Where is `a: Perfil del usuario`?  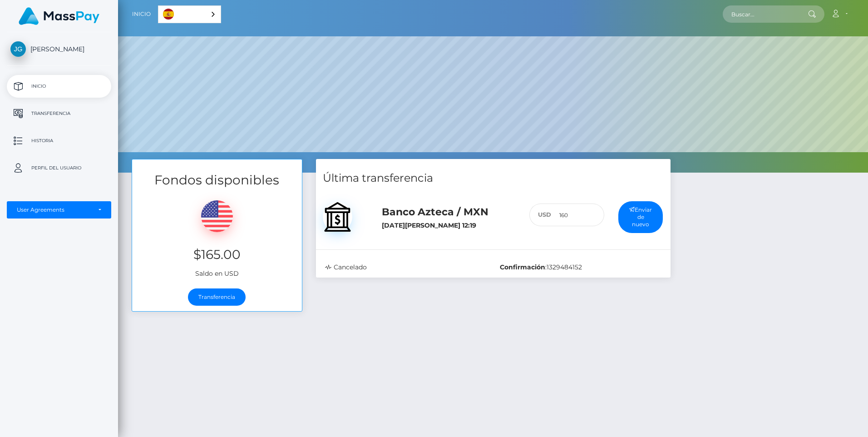 a: Perfil del usuario is located at coordinates (59, 168).